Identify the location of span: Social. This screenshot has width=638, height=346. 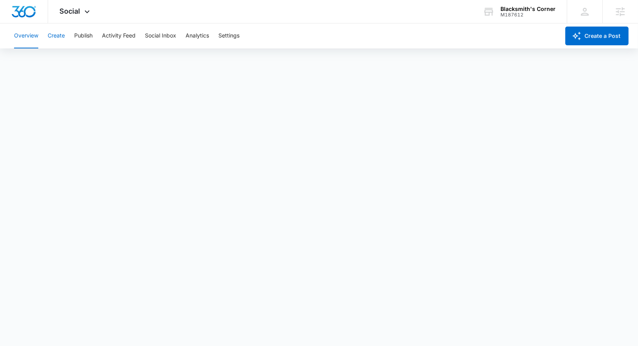
(70, 11).